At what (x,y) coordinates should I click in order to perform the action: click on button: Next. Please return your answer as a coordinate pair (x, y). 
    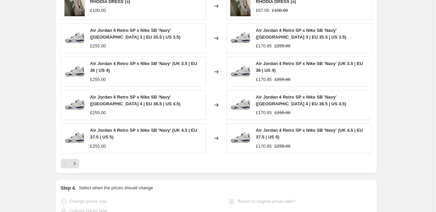
    Looking at the image, I should click on (75, 164).